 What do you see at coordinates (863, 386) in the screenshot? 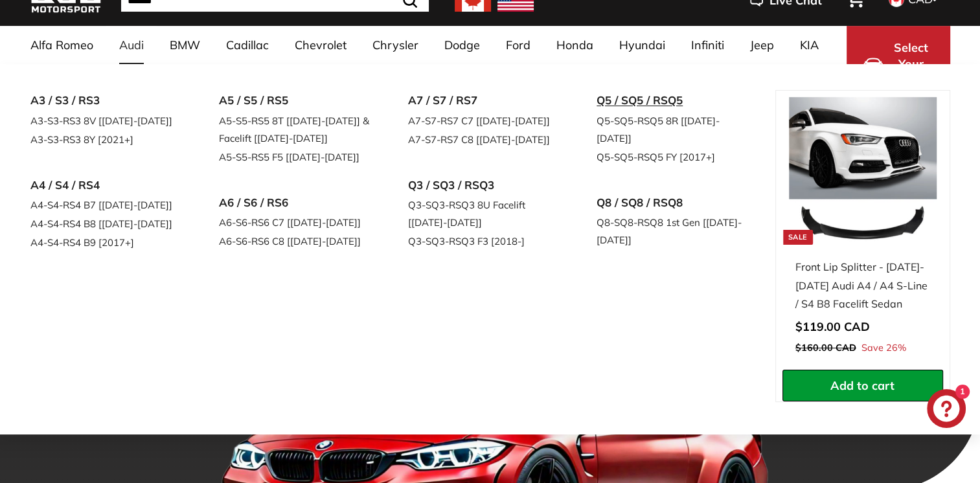
I see `button: Add to cart` at bounding box center [863, 386].